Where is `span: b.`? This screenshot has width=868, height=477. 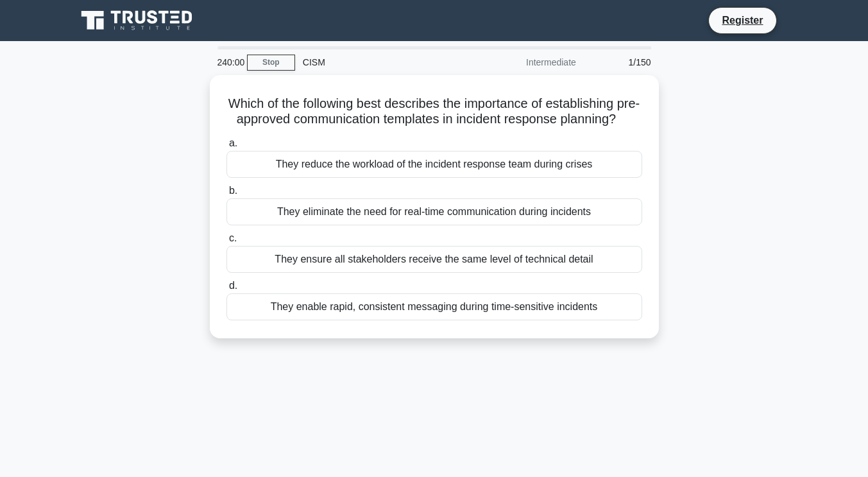 span: b. is located at coordinates (233, 190).